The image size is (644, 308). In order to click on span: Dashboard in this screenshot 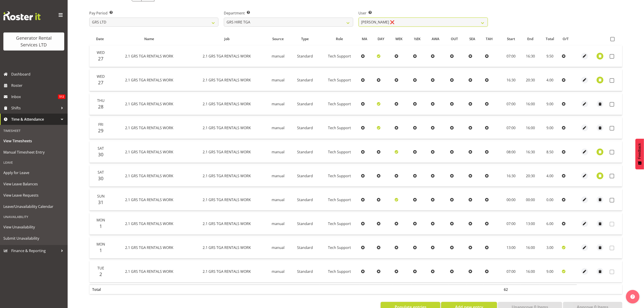, I will do `click(38, 74)`.